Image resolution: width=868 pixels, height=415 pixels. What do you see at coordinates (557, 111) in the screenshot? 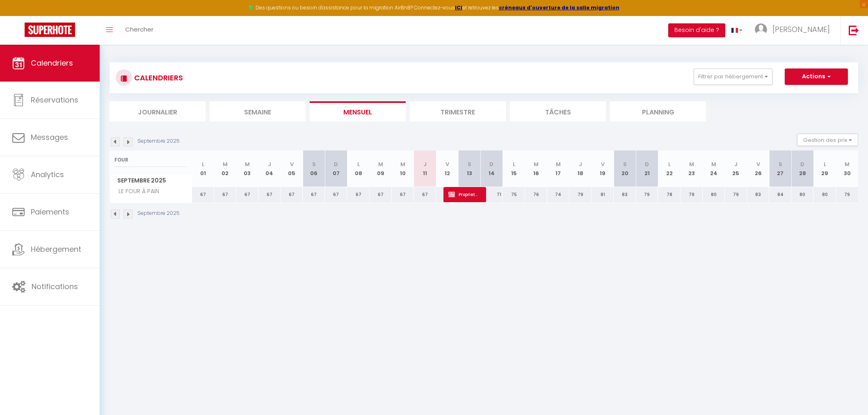
I see `li: Tâches` at bounding box center [557, 111].